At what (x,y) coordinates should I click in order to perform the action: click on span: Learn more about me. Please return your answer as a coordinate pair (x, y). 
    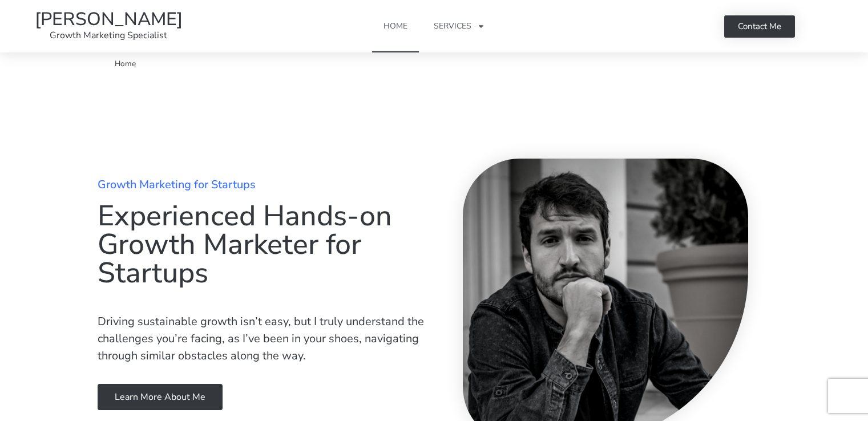
    Looking at the image, I should click on (160, 397).